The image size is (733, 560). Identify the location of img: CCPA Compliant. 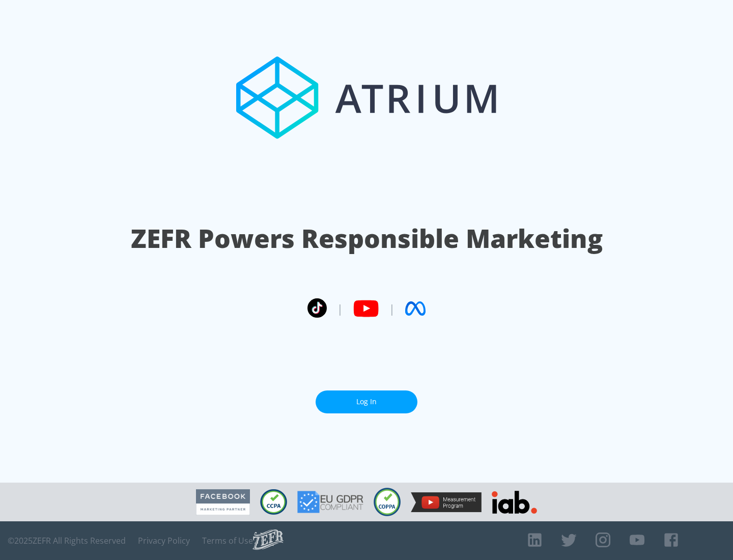
(274, 503).